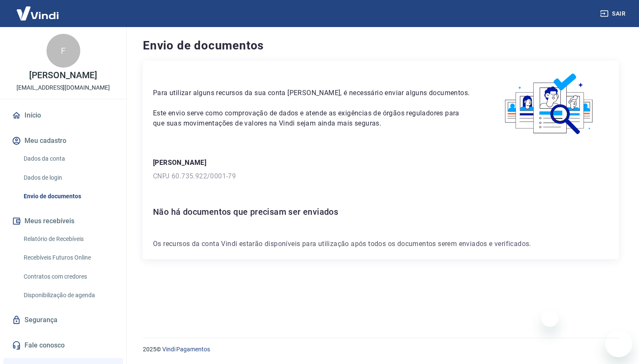  Describe the element at coordinates (68, 295) in the screenshot. I see `a: Disponibilização de agenda` at that location.